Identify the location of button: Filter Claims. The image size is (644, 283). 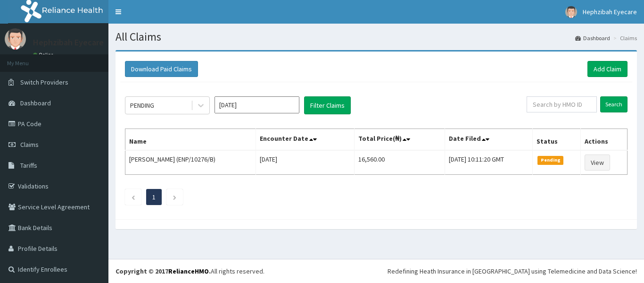
(327, 105).